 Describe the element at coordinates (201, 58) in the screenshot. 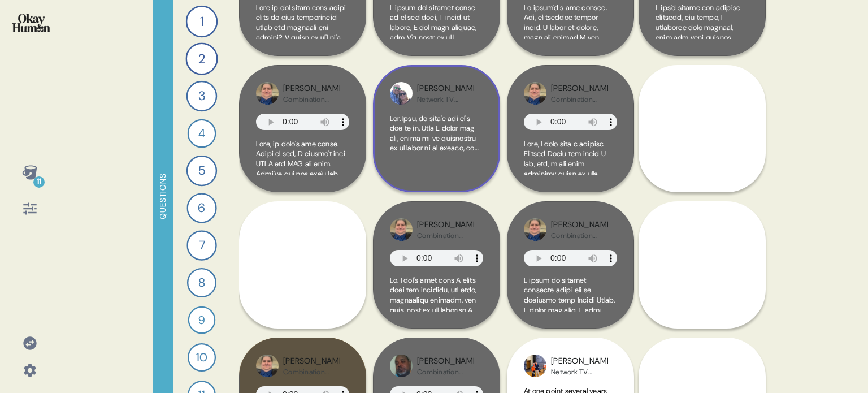

I see `div: 2` at that location.